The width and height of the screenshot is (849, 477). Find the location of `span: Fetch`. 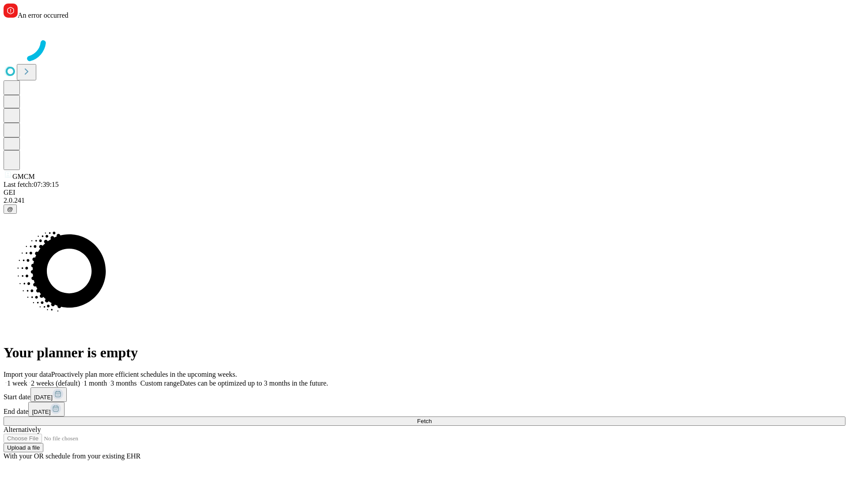

span: Fetch is located at coordinates (424, 421).